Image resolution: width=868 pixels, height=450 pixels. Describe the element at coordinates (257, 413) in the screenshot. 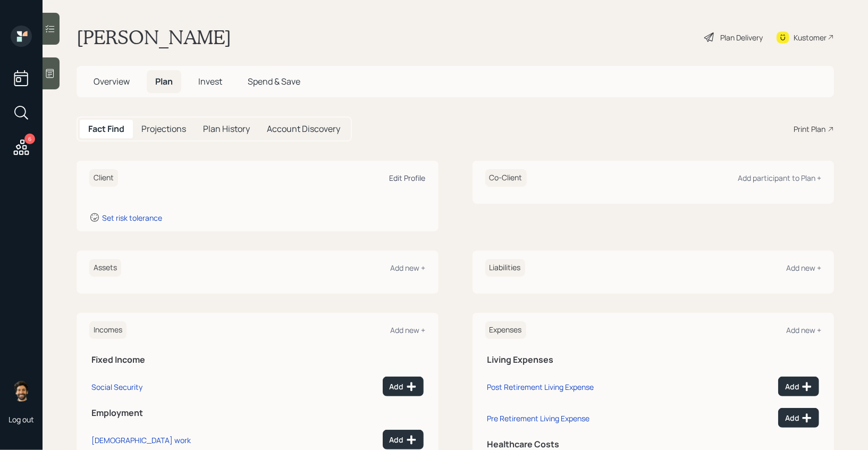

I see `h5: Employment` at that location.